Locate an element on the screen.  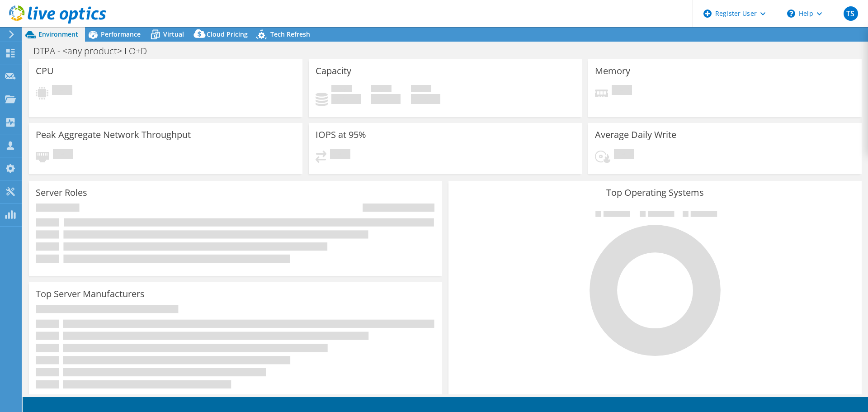
span: Performance is located at coordinates (121, 34).